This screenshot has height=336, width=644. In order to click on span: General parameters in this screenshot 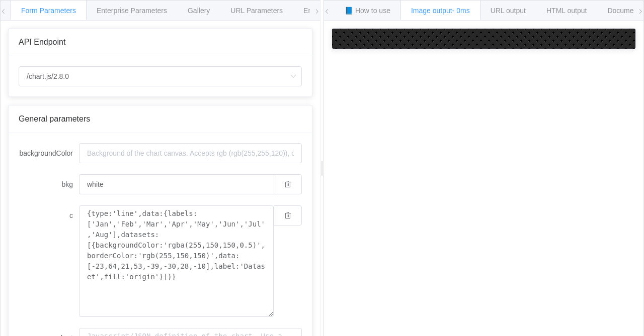, I will do `click(54, 118)`.